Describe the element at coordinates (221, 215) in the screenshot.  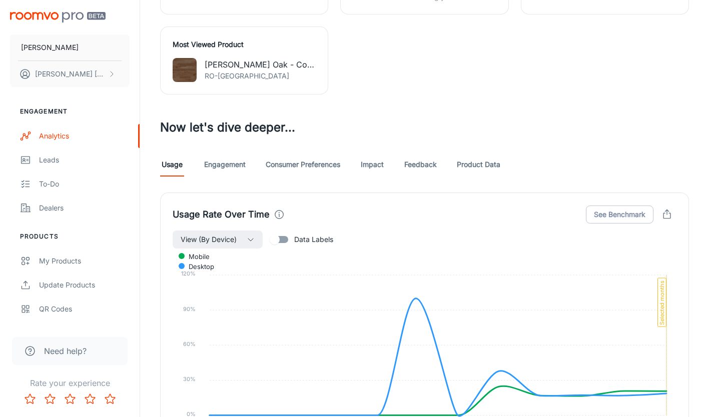
I see `h4: Usage Rate Over Time` at that location.